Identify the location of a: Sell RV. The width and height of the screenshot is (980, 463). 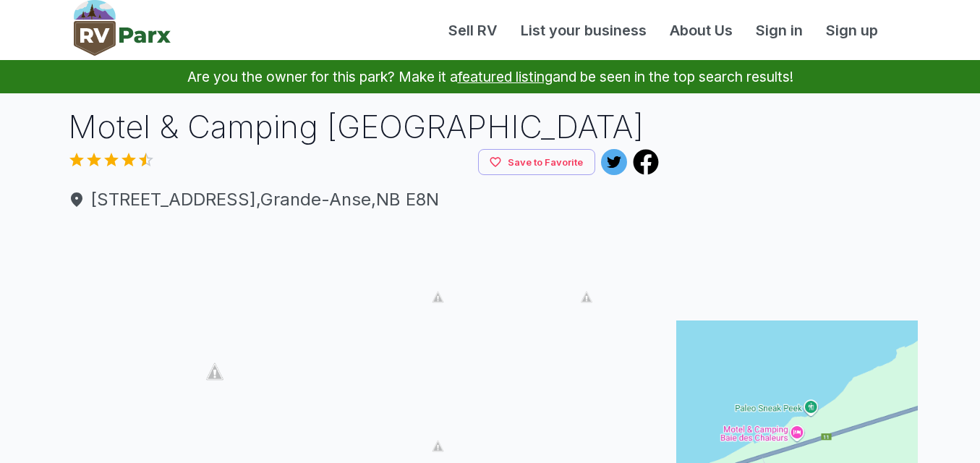
(473, 31).